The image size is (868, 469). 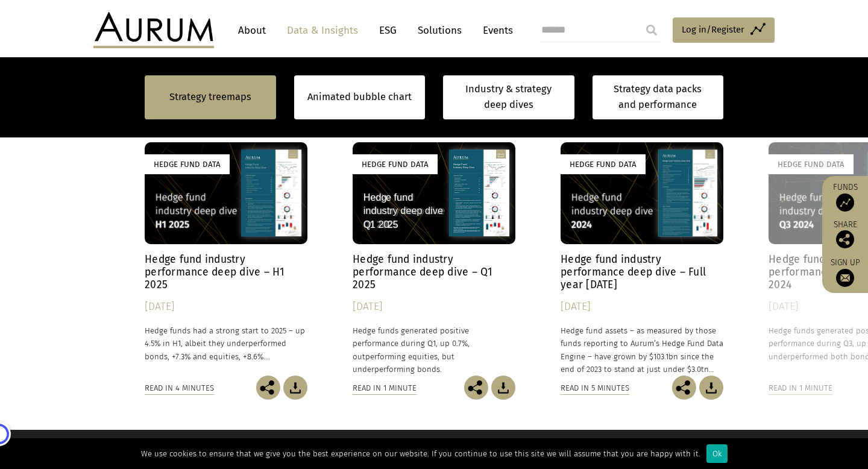 I want to click on a: Funds, so click(x=845, y=197).